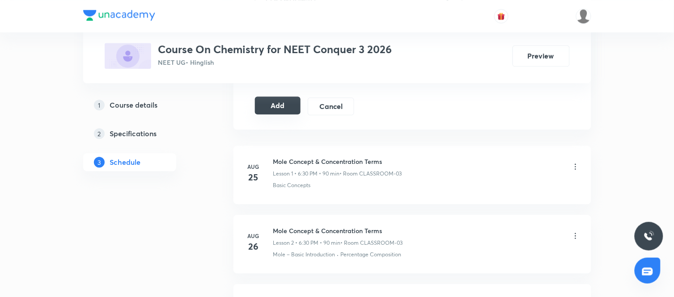 This screenshot has height=297, width=674. What do you see at coordinates (307, 243) in the screenshot?
I see `p: Lesson 2 • 6:30 PM • 90 min` at bounding box center [307, 243].